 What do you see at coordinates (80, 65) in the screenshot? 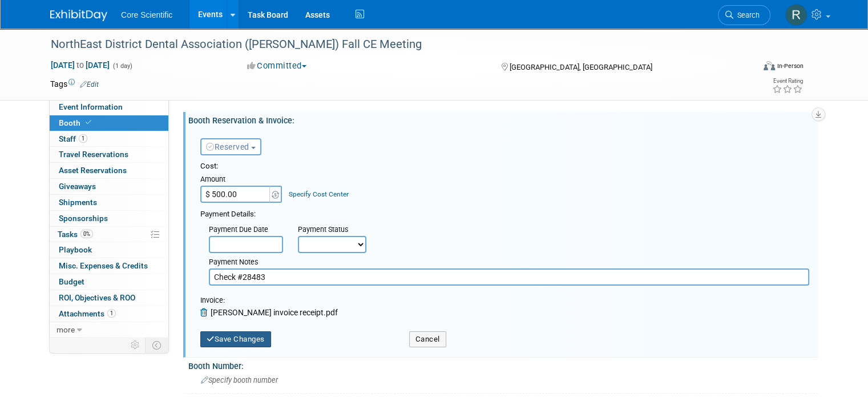
I see `span: to` at bounding box center [80, 65].